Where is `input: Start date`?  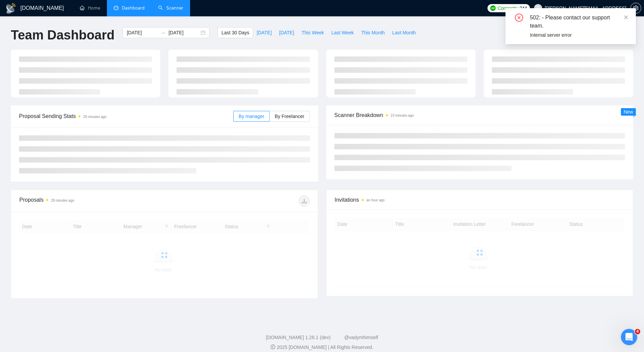 input: Start date is located at coordinates (142, 32).